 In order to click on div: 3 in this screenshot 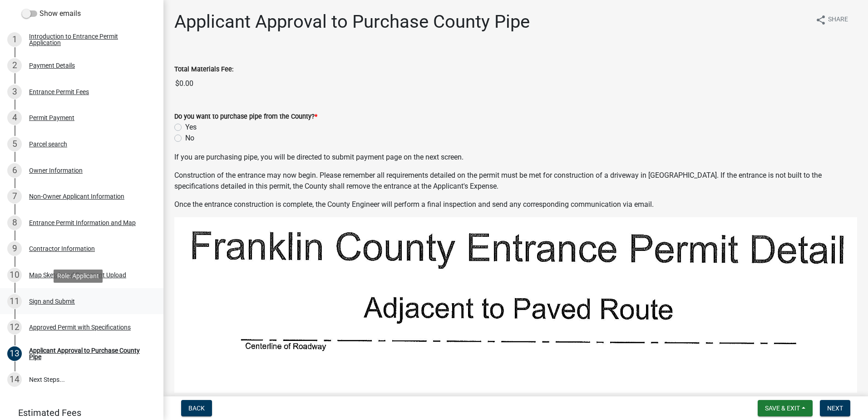, I will do `click(15, 92)`.